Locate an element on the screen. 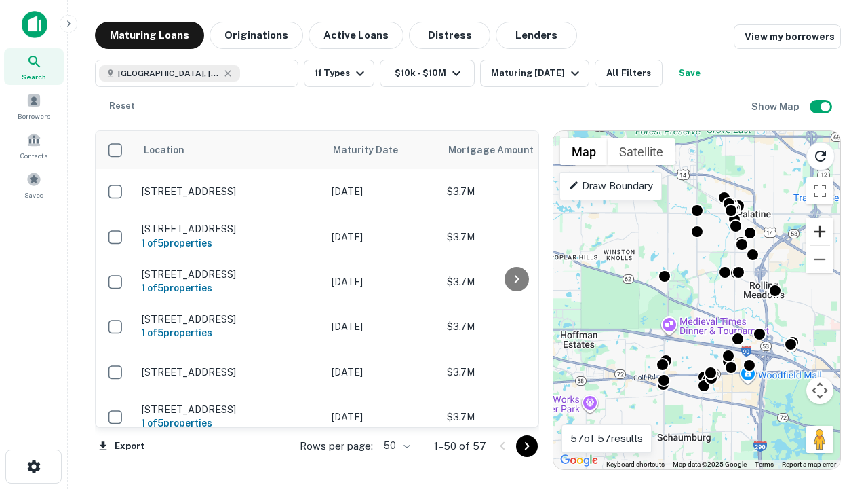 This screenshot has width=868, height=489. p: 57 of 57 results is located at coordinates (606, 439).